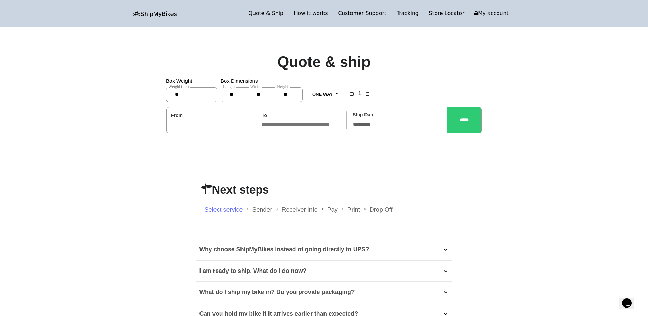 This screenshot has width=648, height=316. Describe the element at coordinates (267, 209) in the screenshot. I see `li: Sender` at that location.